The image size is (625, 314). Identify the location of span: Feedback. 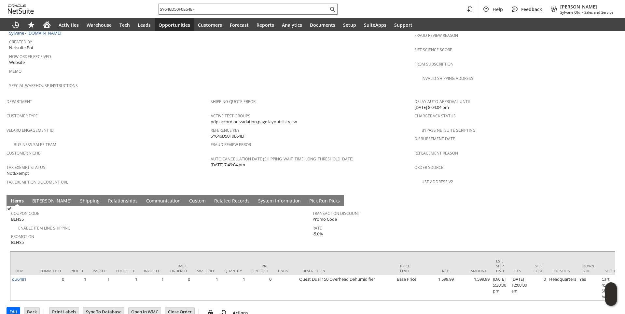
(532, 9).